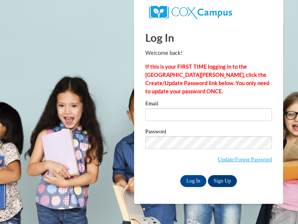  What do you see at coordinates (191, 12) in the screenshot?
I see `a: COX Campus` at bounding box center [191, 12].